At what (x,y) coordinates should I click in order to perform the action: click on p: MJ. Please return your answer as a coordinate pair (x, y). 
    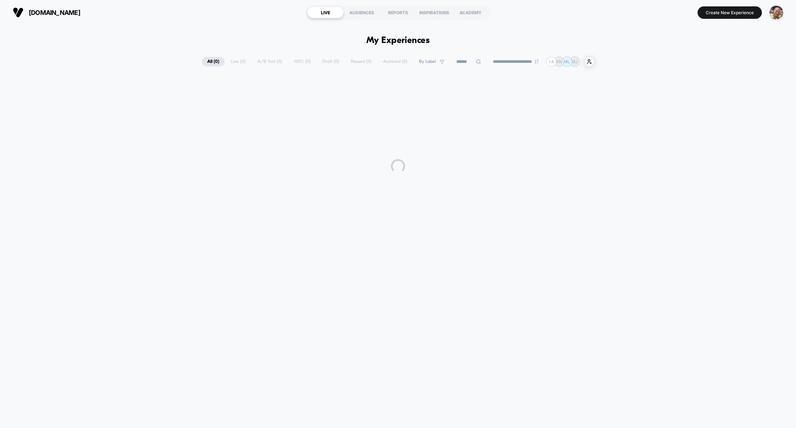
    Looking at the image, I should click on (574, 61).